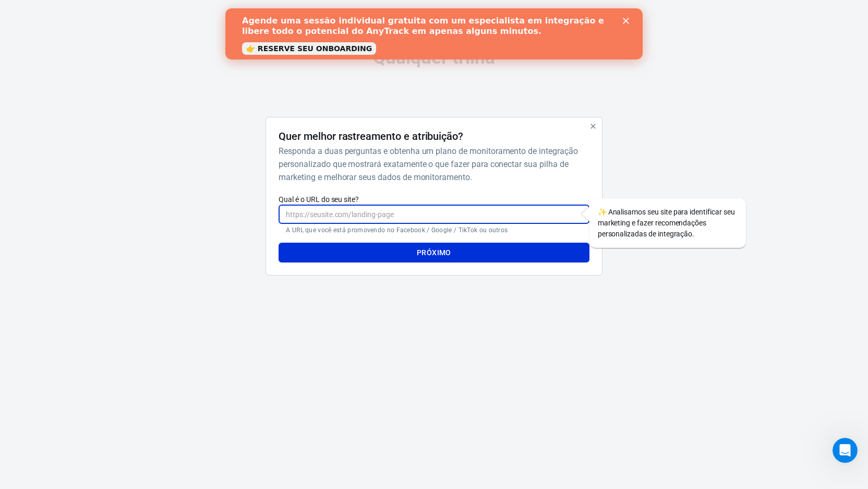 This screenshot has height=489, width=868. What do you see at coordinates (396, 230) in the screenshot?
I see `font: A URL que você está promovendo no Facebook / Google / TikTok ou outros` at bounding box center [396, 230].